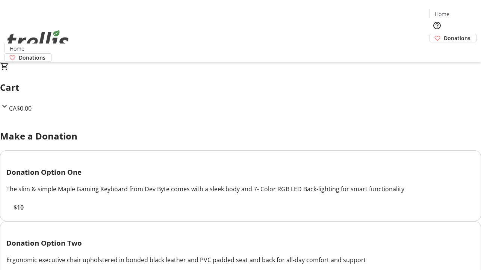 The width and height of the screenshot is (481, 270). What do you see at coordinates (18, 208) in the screenshot?
I see `button: $10` at bounding box center [18, 208].